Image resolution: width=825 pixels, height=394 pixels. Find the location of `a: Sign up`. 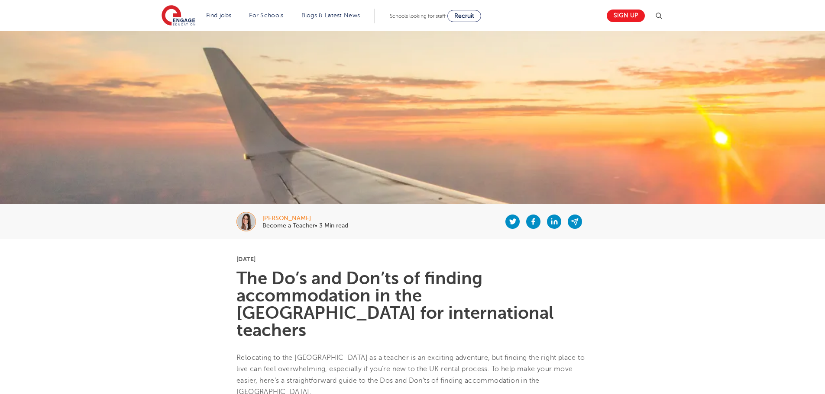

a: Sign up is located at coordinates (626, 16).